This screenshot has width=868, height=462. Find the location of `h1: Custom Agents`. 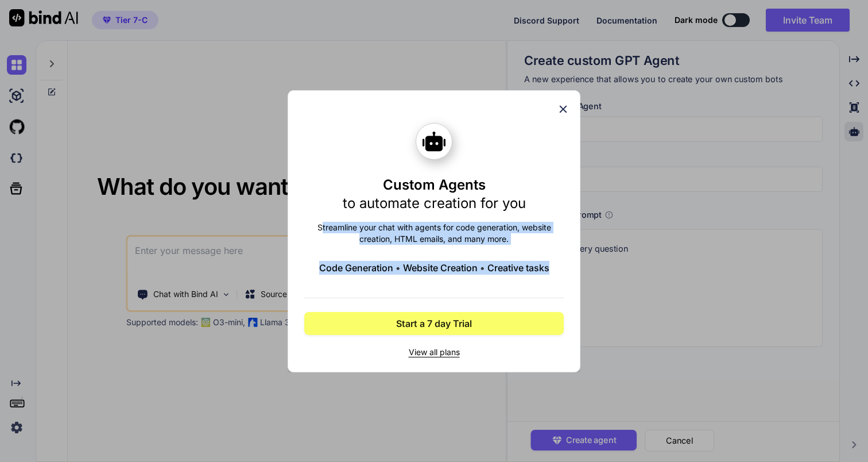

h1: Custom Agents is located at coordinates (434, 194).